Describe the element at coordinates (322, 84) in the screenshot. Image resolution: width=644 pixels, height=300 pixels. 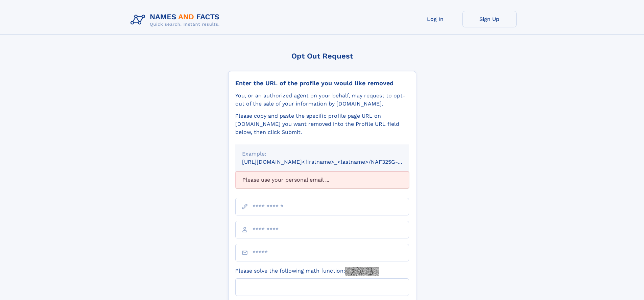
I see `div: Enter the URL of the profile you would like removed` at that location.